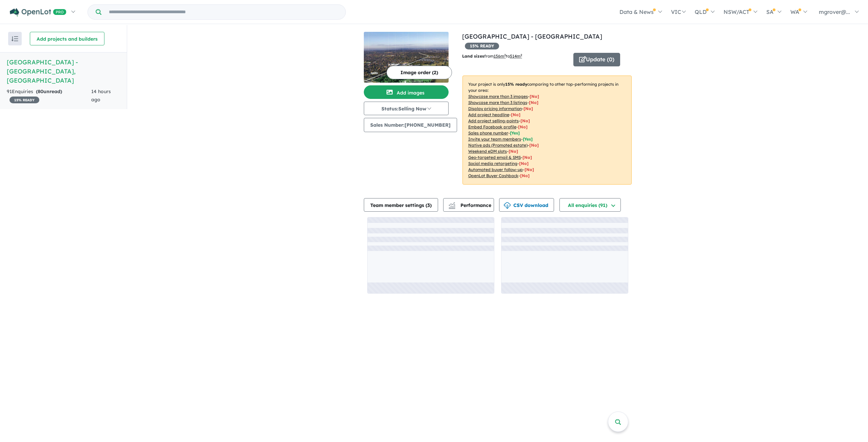  What do you see at coordinates (406, 58) in the screenshot?
I see `img: Woodlands Park Estate - Greenvale` at bounding box center [406, 58].